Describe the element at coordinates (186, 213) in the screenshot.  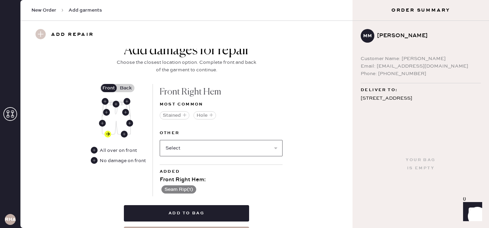
I see `button: Add to bag` at that location.